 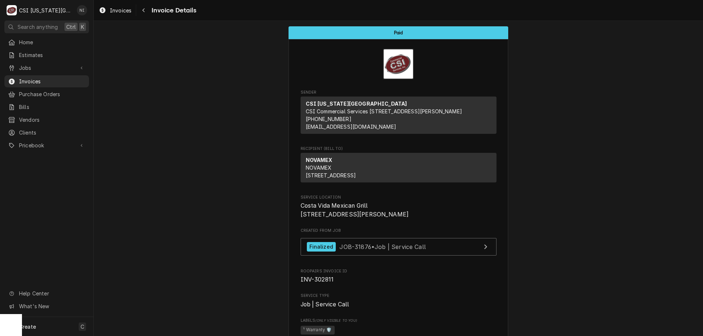 I want to click on strong: NOVAMEX, so click(x=319, y=160).